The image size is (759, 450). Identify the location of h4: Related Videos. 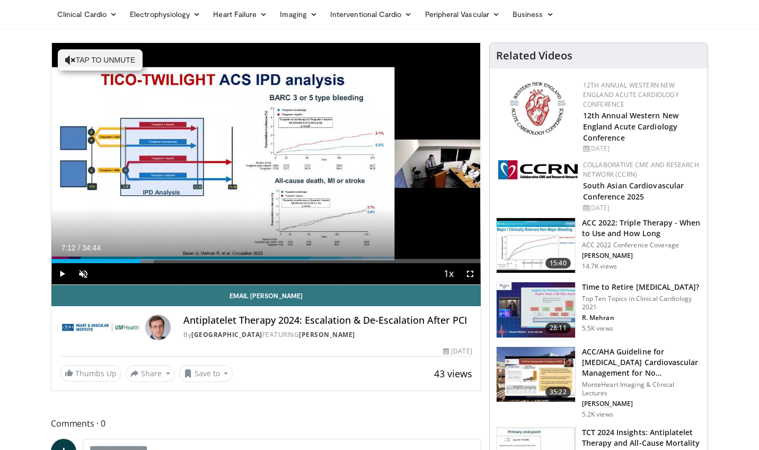
(535, 56).